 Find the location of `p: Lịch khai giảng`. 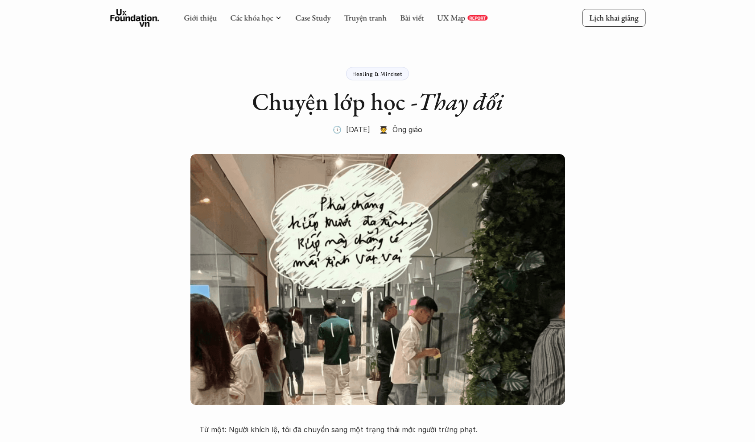

p: Lịch khai giảng is located at coordinates (614, 17).